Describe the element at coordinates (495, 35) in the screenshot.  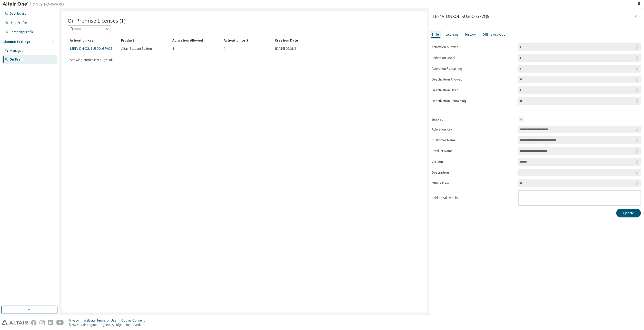
I see `div: Offline Activation` at that location.